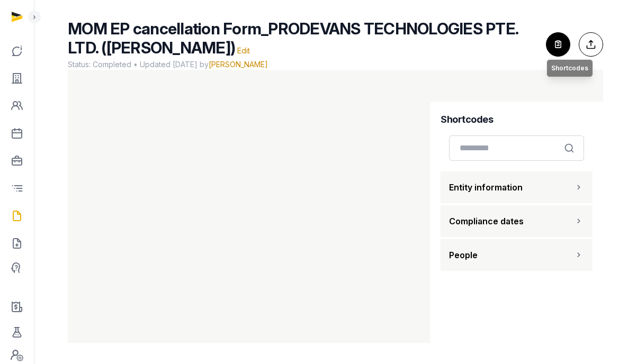  I want to click on span: Shortcodes, so click(570, 69).